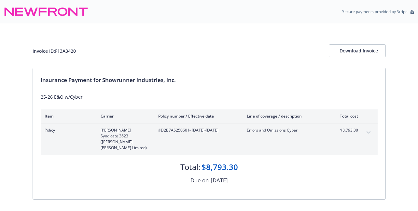 The height and width of the screenshot is (211, 418). What do you see at coordinates (285, 130) in the screenshot?
I see `span: Errors and Omissions Cyber` at bounding box center [285, 130].